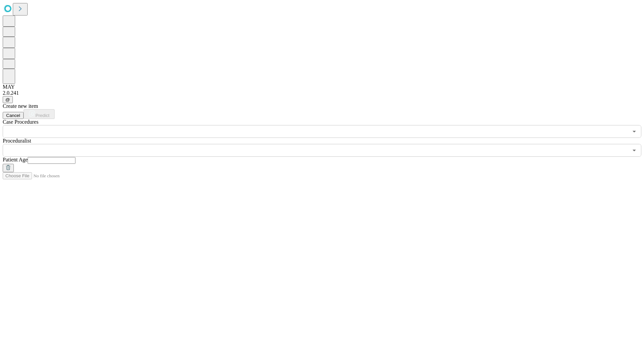 This screenshot has width=644, height=362. What do you see at coordinates (21, 122) in the screenshot?
I see `span: Scheduled Procedure` at bounding box center [21, 122].